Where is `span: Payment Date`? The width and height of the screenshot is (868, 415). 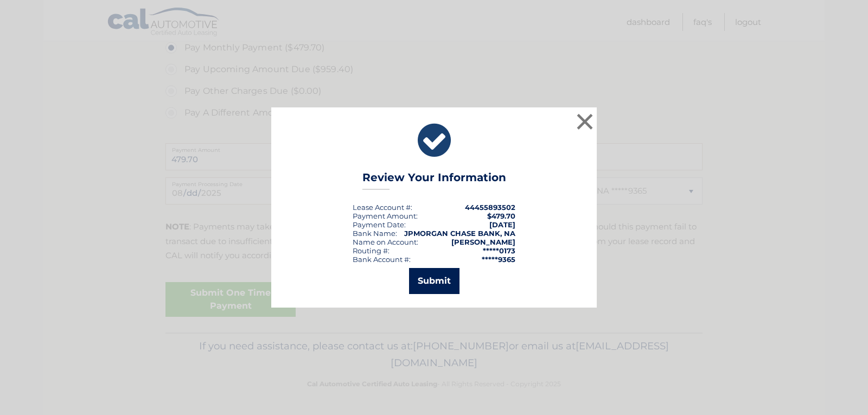
span: Payment Date is located at coordinates (378, 224).